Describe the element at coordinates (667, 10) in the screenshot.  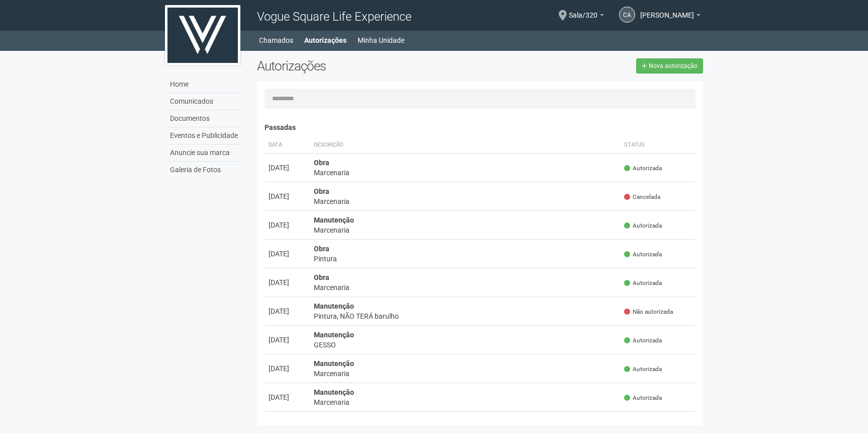
I see `span: Caroline Antunes Venceslau Resende` at that location.